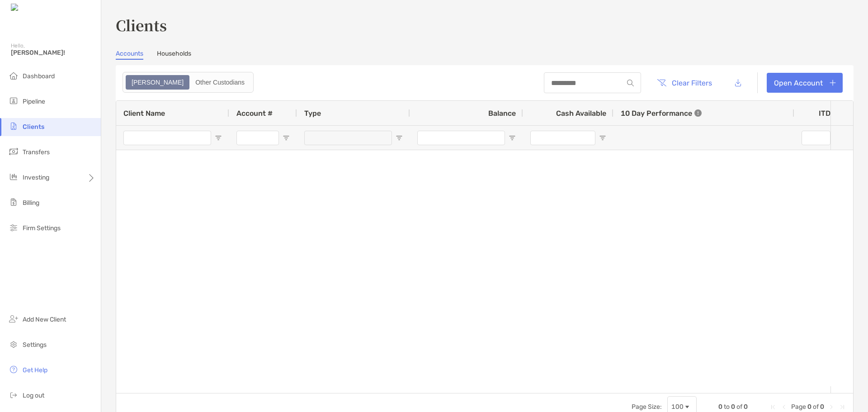 The image size is (868, 412). What do you see at coordinates (805, 83) in the screenshot?
I see `a: Open Account` at bounding box center [805, 83].